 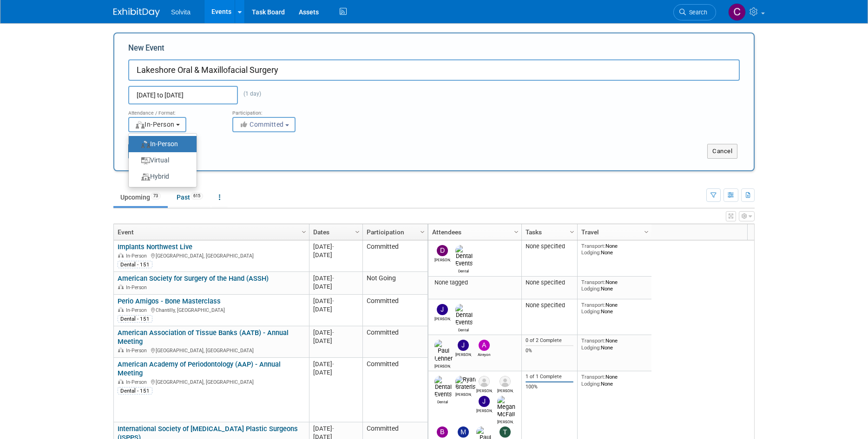 What do you see at coordinates (442, 365) in the screenshot?
I see `div: Paul Lehner` at bounding box center [442, 365].